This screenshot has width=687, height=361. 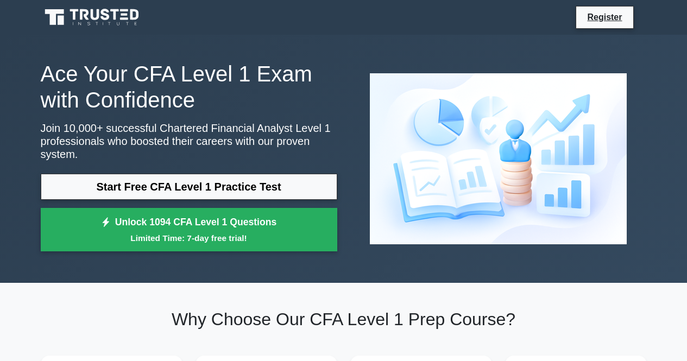 I want to click on small: Limited Time: 7-day free trial!, so click(x=189, y=238).